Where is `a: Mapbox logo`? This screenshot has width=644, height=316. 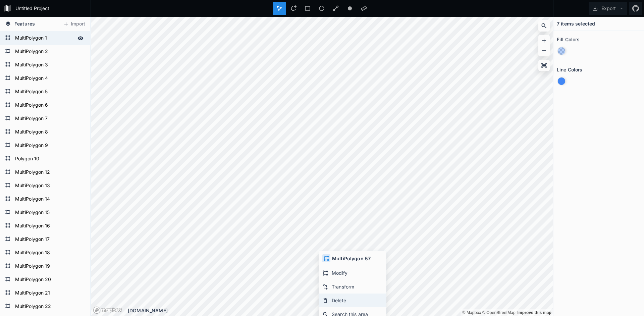 a: Mapbox logo is located at coordinates (108, 310).